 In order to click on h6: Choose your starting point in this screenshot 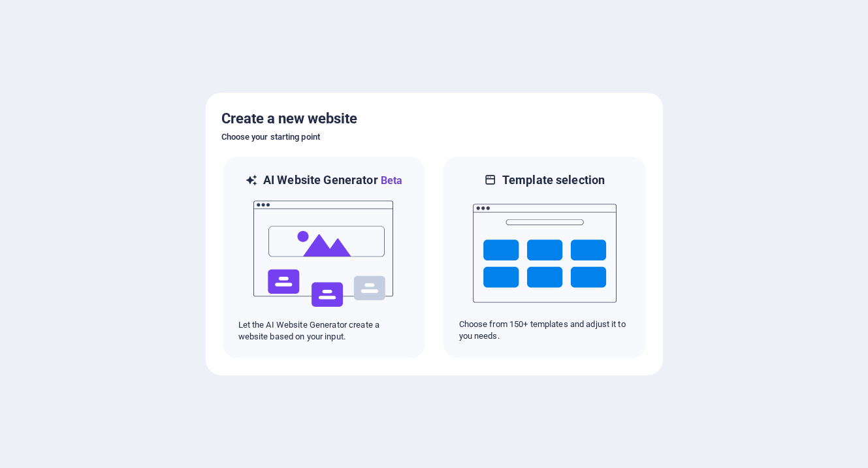, I will do `click(434, 137)`.